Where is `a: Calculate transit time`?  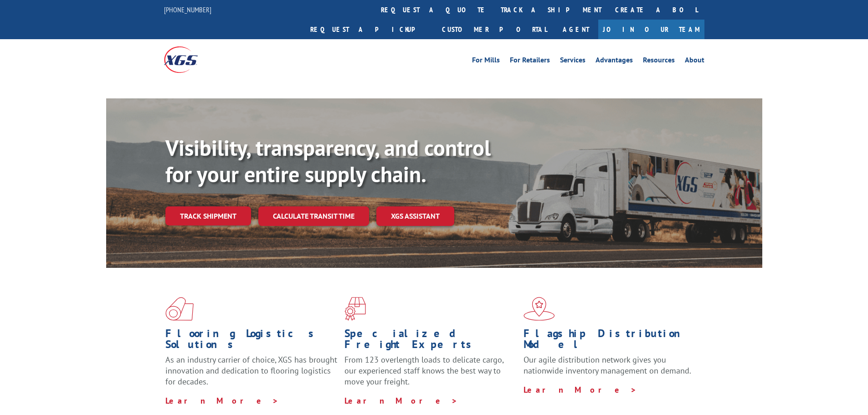 a: Calculate transit time is located at coordinates (314, 216).